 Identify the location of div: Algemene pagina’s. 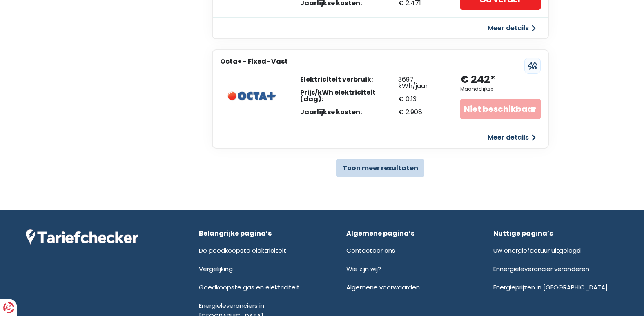
(409, 233).